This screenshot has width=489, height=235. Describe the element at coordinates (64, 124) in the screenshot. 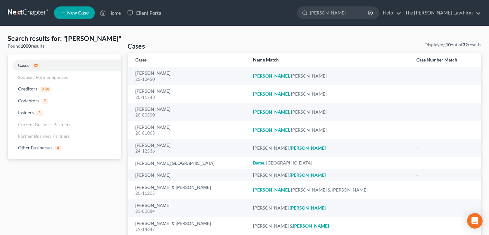

I see `a: Current Business Partners` at that location.